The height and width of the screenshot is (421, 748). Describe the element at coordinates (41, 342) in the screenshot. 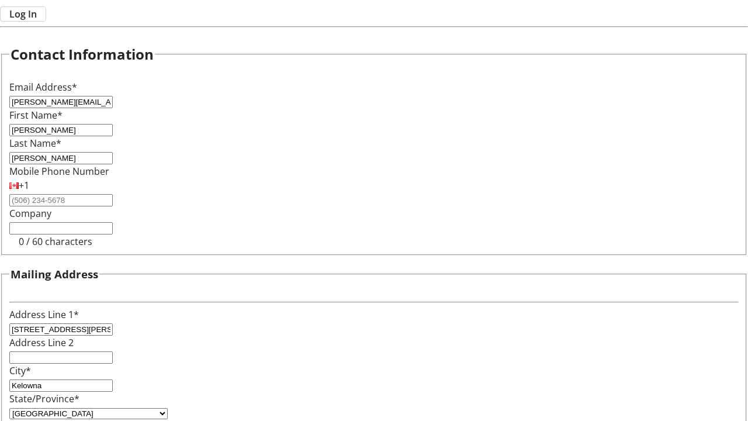

I see `label: Address Line 2` at that location.